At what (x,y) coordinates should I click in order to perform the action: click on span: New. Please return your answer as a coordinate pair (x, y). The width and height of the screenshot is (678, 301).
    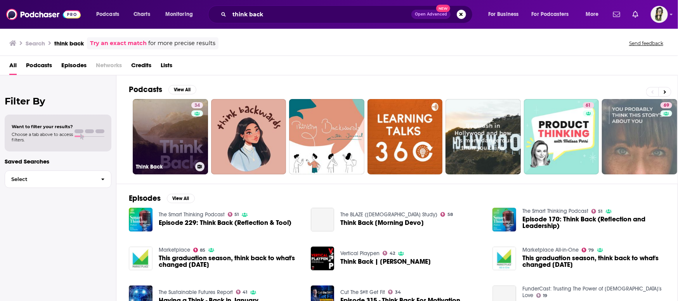
    Looking at the image, I should click on (443, 8).